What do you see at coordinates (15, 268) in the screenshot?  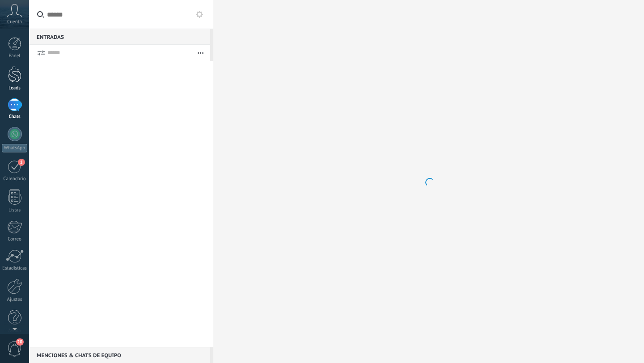 I see `div: Estadísticas` at bounding box center [15, 268].